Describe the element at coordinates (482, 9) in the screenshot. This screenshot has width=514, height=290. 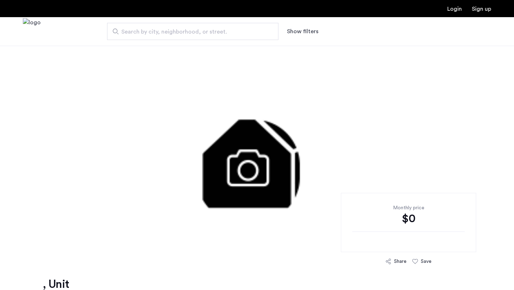
I see `a: Registration` at that location.